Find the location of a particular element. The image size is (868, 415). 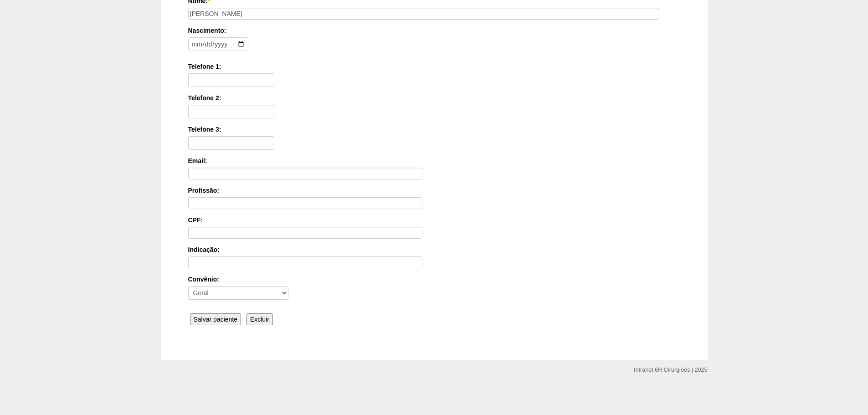

input: Excluir is located at coordinates (260, 319).